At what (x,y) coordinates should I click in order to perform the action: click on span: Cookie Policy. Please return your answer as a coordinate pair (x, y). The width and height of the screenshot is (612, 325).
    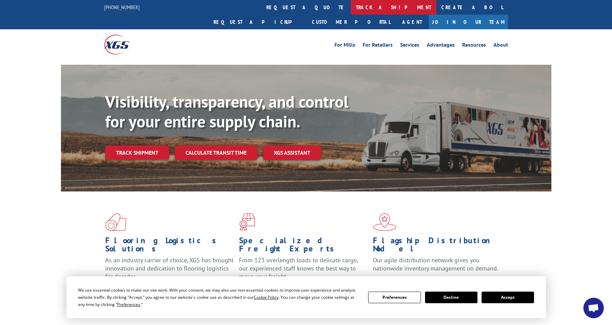
    Looking at the image, I should click on (266, 297).